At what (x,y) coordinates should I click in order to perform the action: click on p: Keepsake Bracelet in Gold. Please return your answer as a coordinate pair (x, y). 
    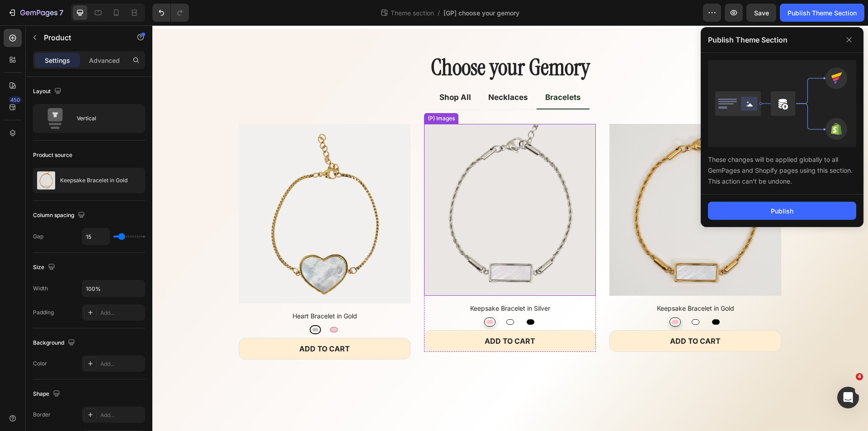
    Looking at the image, I should click on (93, 180).